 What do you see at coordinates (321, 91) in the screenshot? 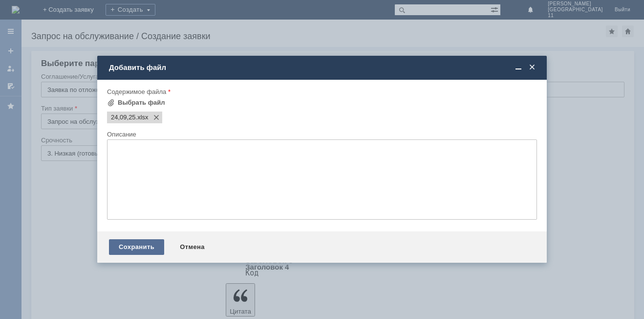
I see `div: Содержимое файла` at bounding box center [321, 91].